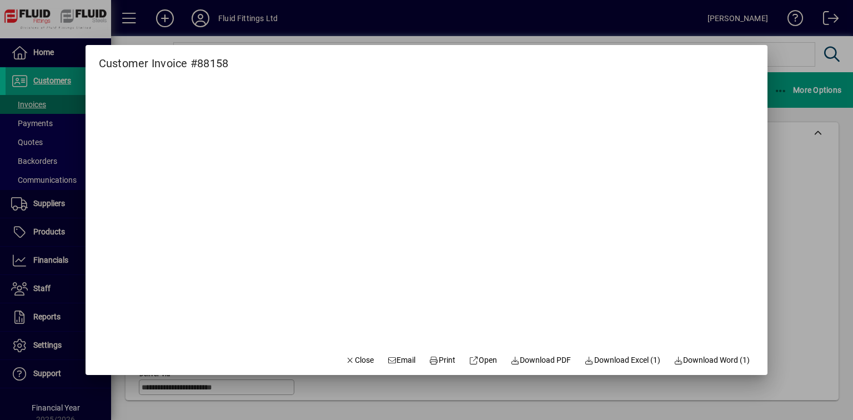 The image size is (853, 420). What do you see at coordinates (483, 361) in the screenshot?
I see `a: Open` at bounding box center [483, 361].